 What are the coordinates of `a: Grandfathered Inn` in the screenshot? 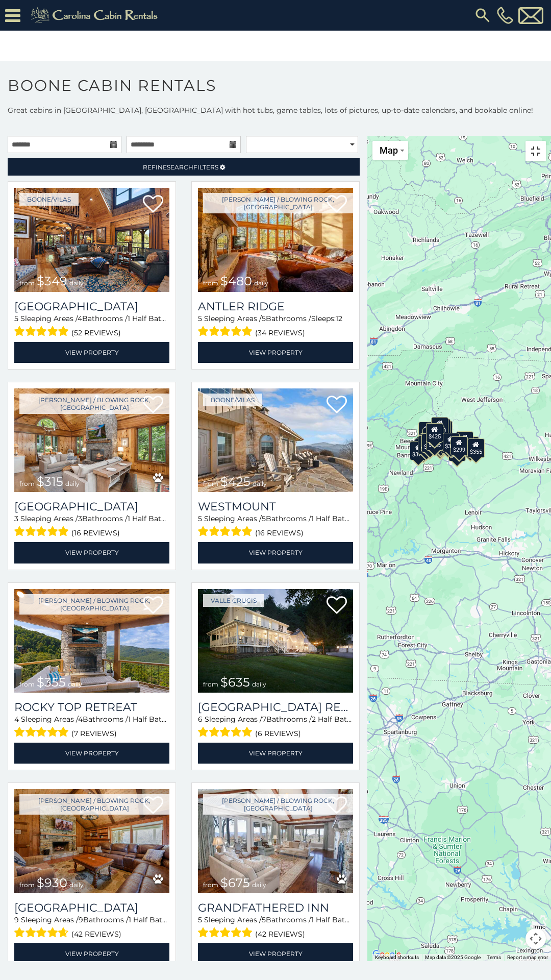 It's located at (276, 907).